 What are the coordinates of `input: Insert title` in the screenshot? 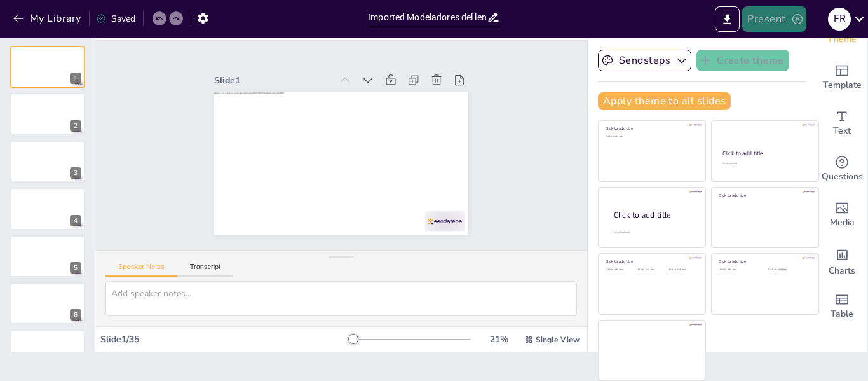 It's located at (427, 17).